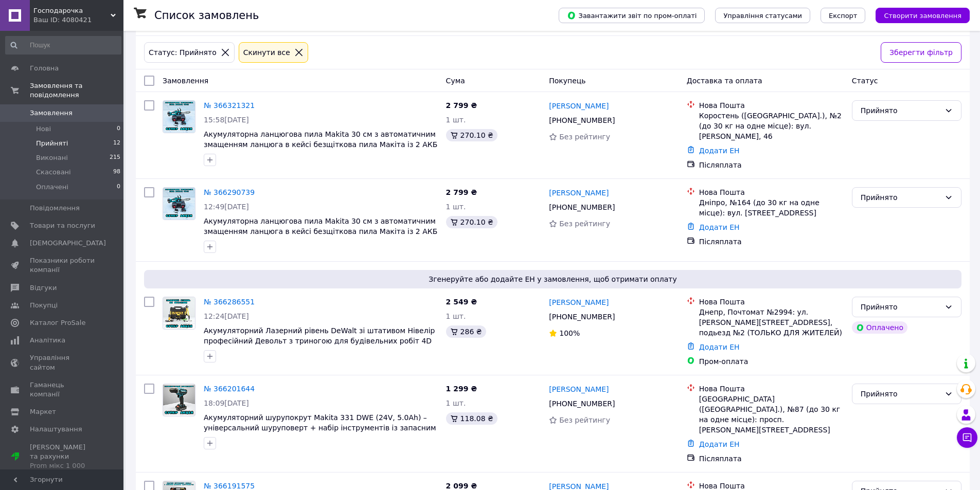  I want to click on button: Експорт, so click(843, 16).